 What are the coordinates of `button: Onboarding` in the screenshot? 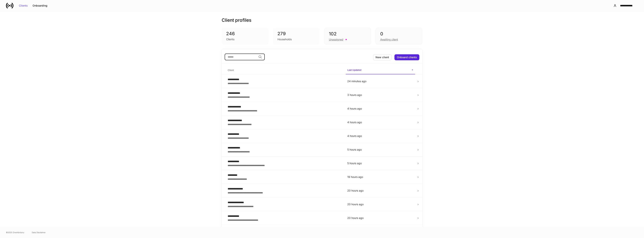 It's located at (40, 5).